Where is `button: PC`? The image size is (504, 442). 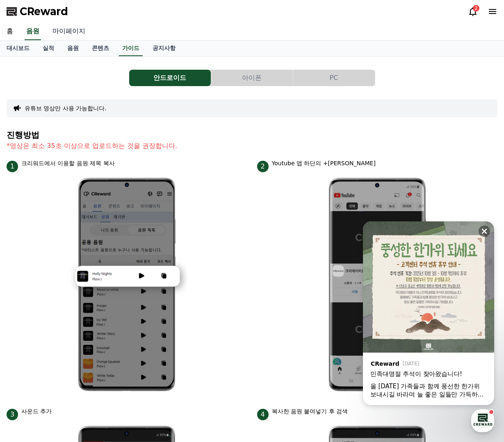 button: PC is located at coordinates (334, 78).